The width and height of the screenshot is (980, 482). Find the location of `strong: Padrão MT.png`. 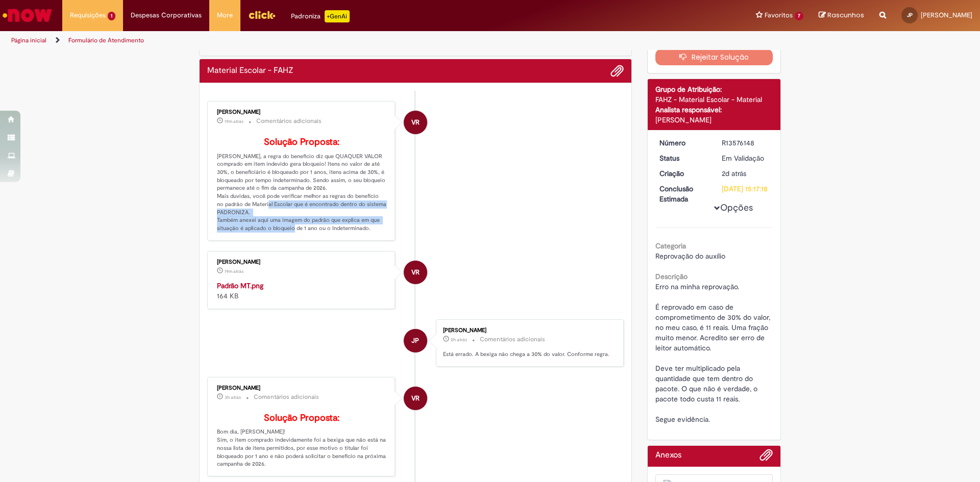

strong: Padrão MT.png is located at coordinates (240, 286).